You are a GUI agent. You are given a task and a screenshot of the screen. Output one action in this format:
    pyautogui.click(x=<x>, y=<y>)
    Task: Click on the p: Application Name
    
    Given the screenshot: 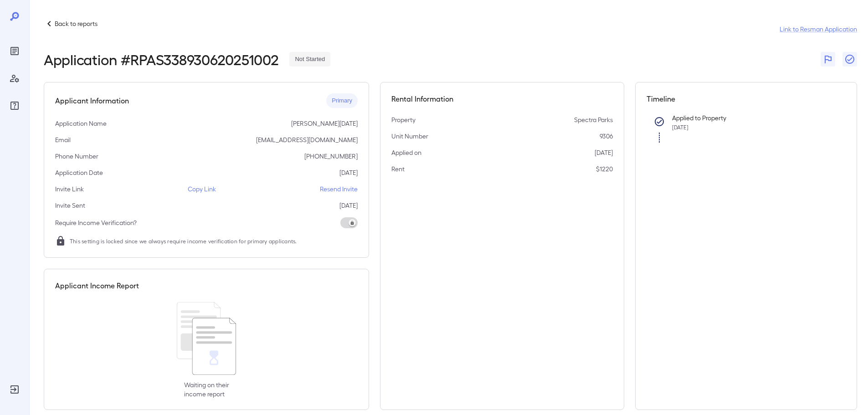 What is the action you would take?
    pyautogui.click(x=80, y=124)
    